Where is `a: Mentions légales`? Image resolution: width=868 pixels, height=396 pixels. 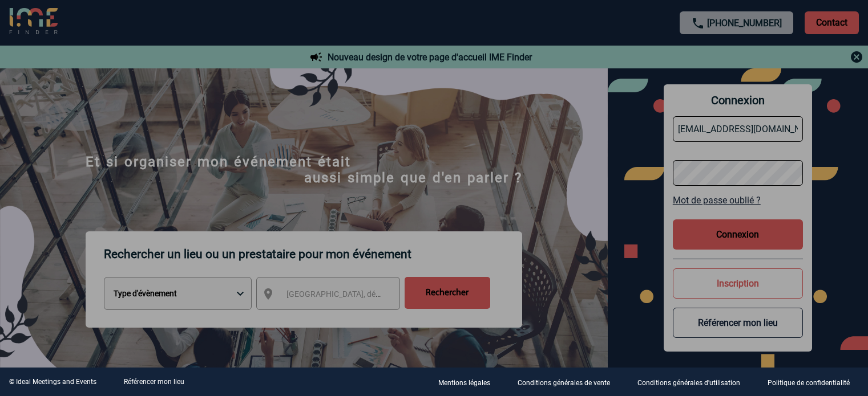 a: Mentions légales is located at coordinates (469, 382).